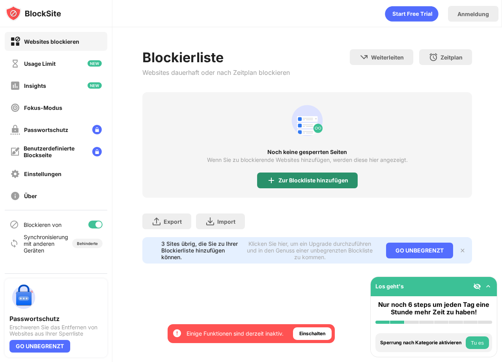  Describe the element at coordinates (35, 86) in the screenshot. I see `div: Insights` at that location.